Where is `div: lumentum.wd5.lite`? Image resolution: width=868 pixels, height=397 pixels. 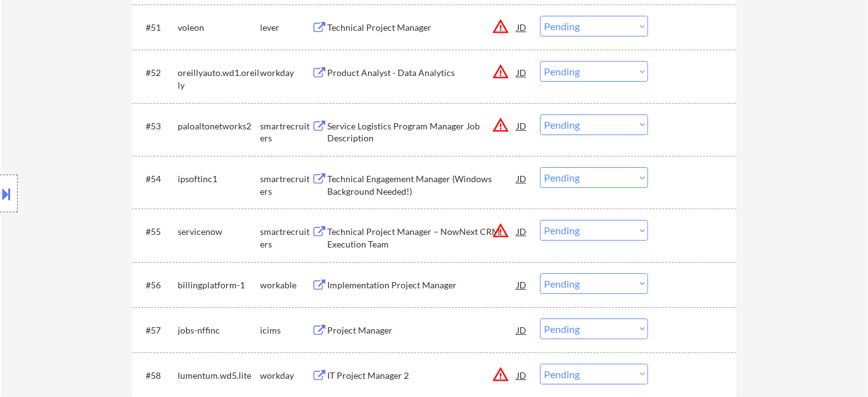
div: lumentum.wd5.lite is located at coordinates (218, 376).